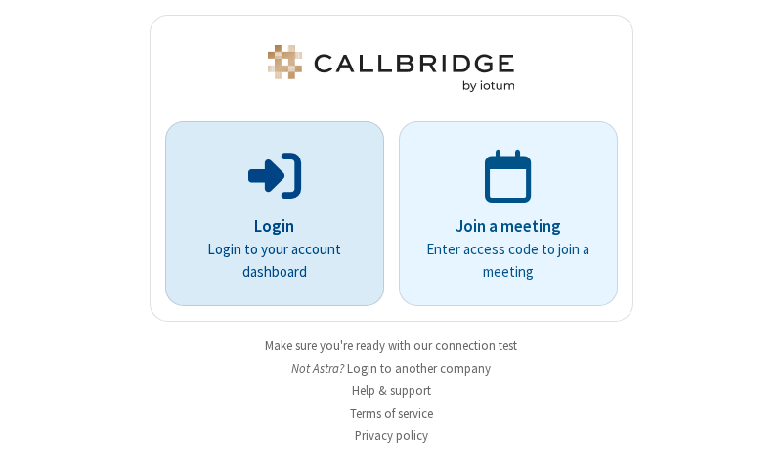  I want to click on a: Make sure you're ready with our connection test, so click(391, 345).